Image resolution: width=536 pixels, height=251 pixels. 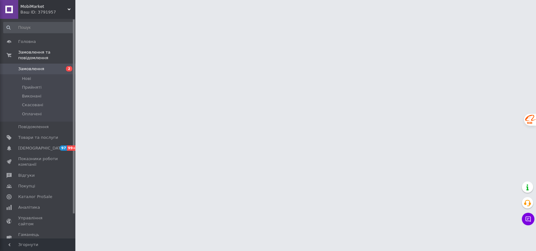 What do you see at coordinates (35, 197) in the screenshot?
I see `span: Каталог ProSale` at bounding box center [35, 197].